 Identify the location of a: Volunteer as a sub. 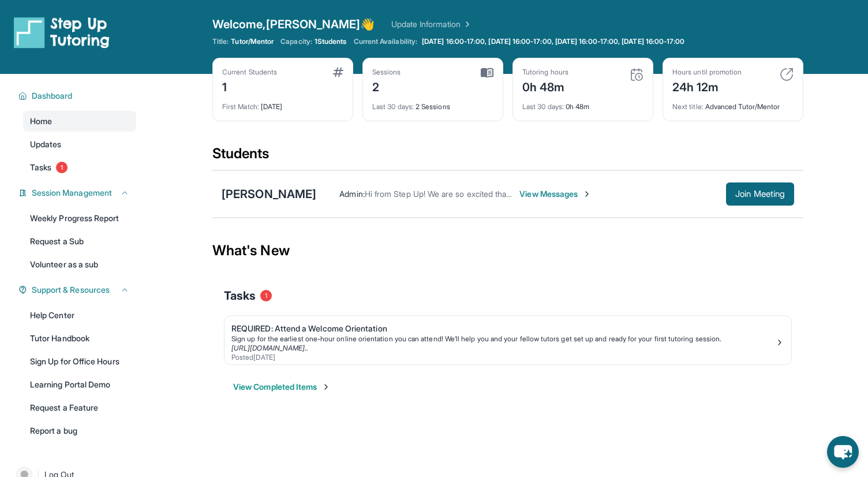
(79, 264).